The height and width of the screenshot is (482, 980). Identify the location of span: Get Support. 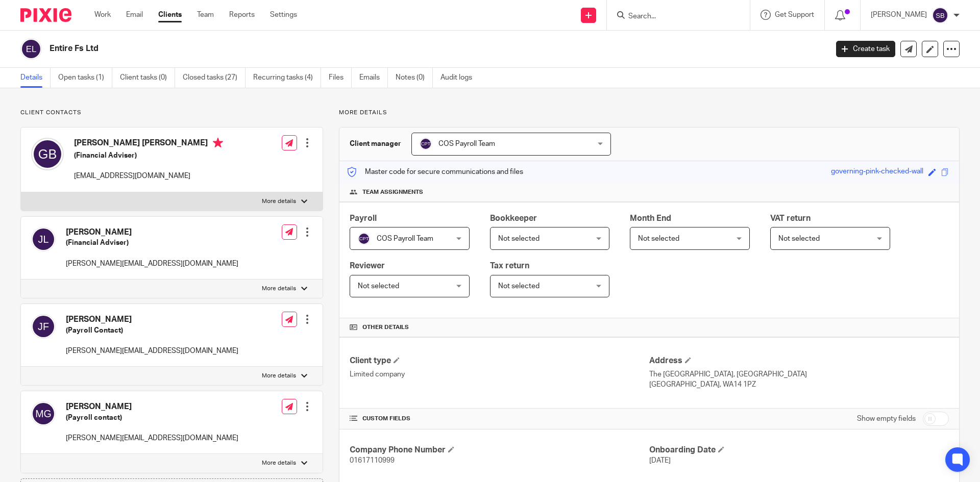
(794, 15).